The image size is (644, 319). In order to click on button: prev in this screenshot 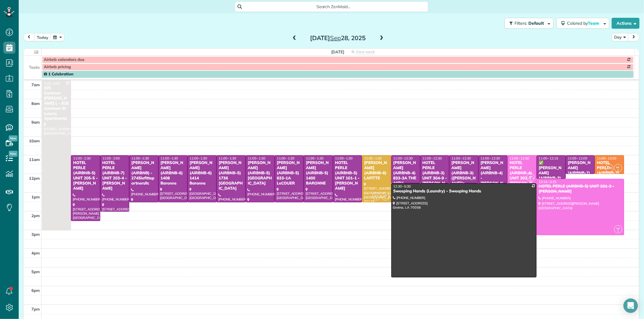, I will do `click(29, 37)`.